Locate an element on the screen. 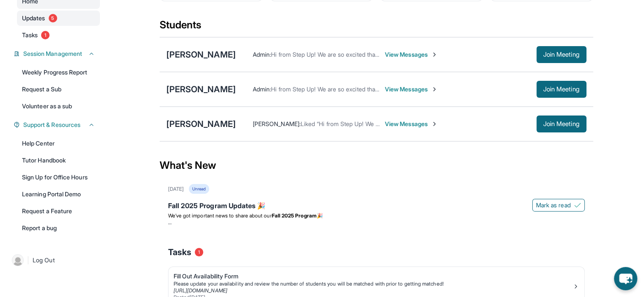 The height and width of the screenshot is (297, 644). span: Session Management is located at coordinates (52, 54).